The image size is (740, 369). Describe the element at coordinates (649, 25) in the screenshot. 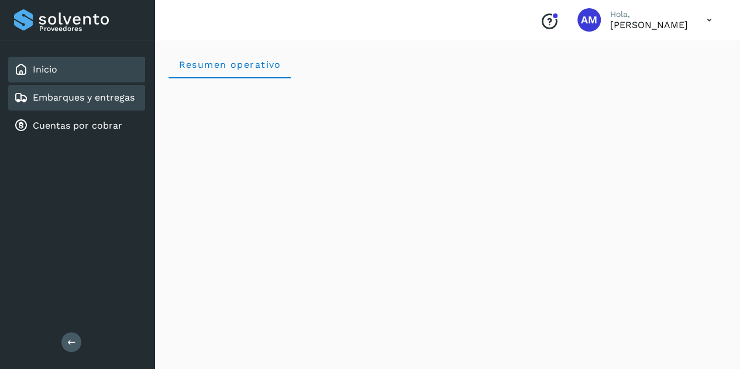

I see `p: Angele Monserrat Manriquez Bisuett` at that location.